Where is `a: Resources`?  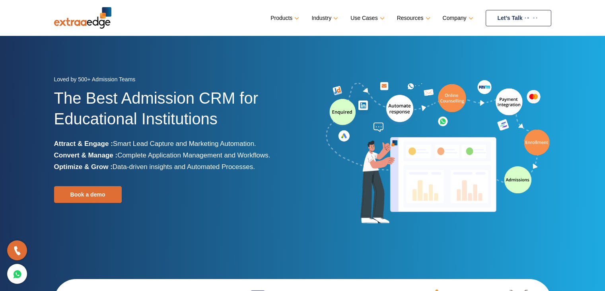 a: Resources is located at coordinates (413, 18).